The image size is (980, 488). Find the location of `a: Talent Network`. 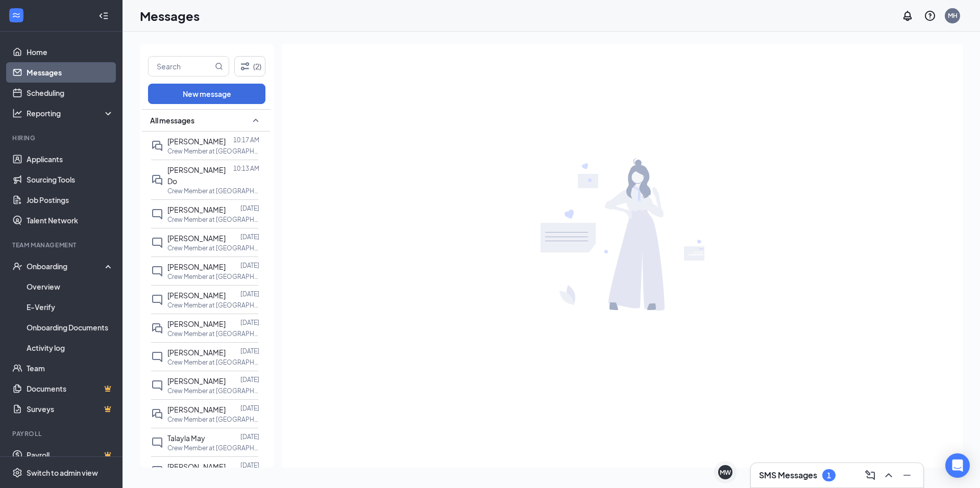

a: Talent Network is located at coordinates (70, 220).